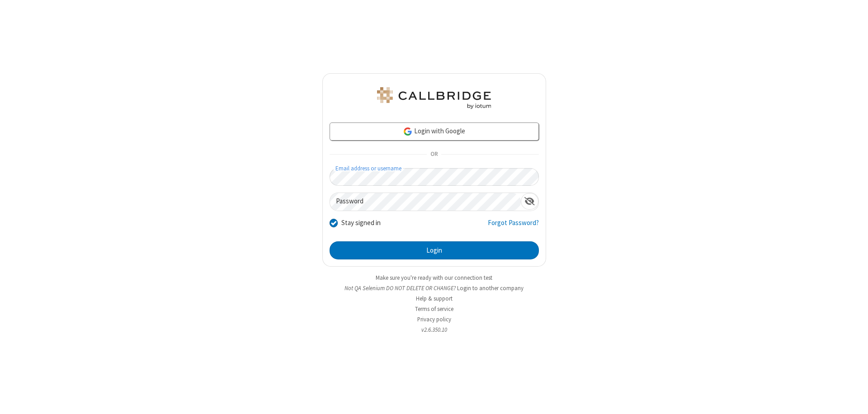  Describe the element at coordinates (434, 251) in the screenshot. I see `button: Login` at that location.